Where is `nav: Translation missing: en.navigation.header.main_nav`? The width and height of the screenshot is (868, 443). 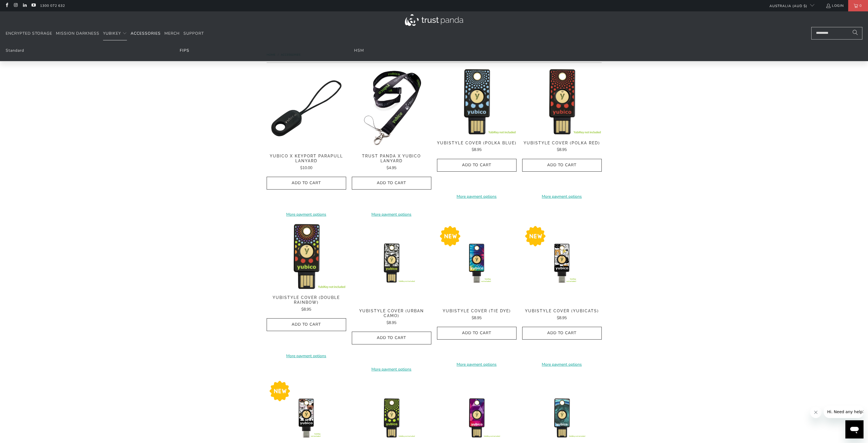 nav: Translation missing: en.navigation.header.main_nav is located at coordinates (104, 34).